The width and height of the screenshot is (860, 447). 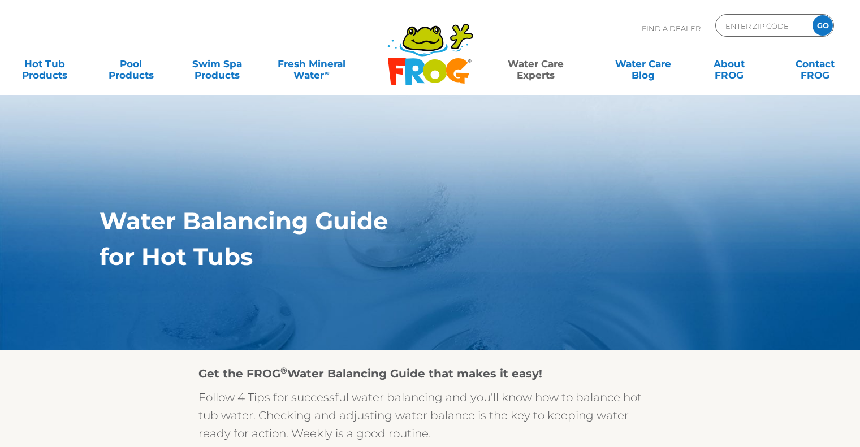 What do you see at coordinates (536, 64) in the screenshot?
I see `a: Water CareExperts` at bounding box center [536, 64].